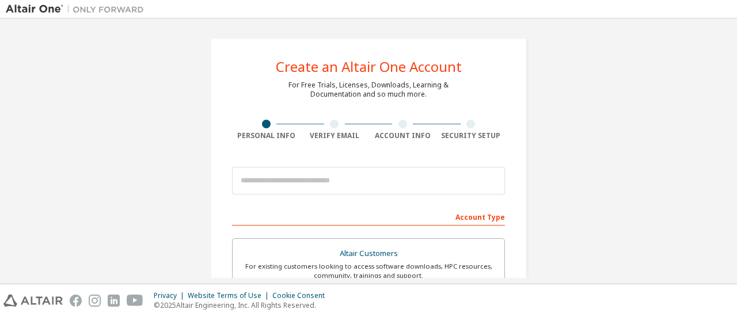  What do you see at coordinates (78, 9) in the screenshot?
I see `img: Altair One` at bounding box center [78, 9].